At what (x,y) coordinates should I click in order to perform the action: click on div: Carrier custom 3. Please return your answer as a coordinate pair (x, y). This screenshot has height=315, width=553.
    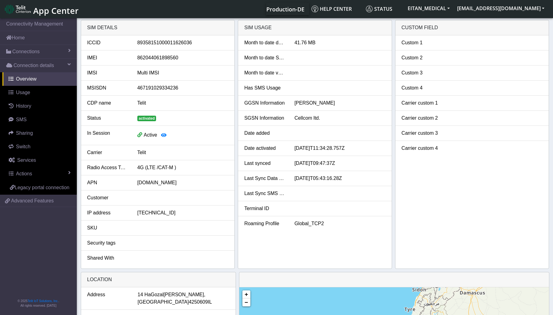
    Looking at the image, I should click on (422, 133).